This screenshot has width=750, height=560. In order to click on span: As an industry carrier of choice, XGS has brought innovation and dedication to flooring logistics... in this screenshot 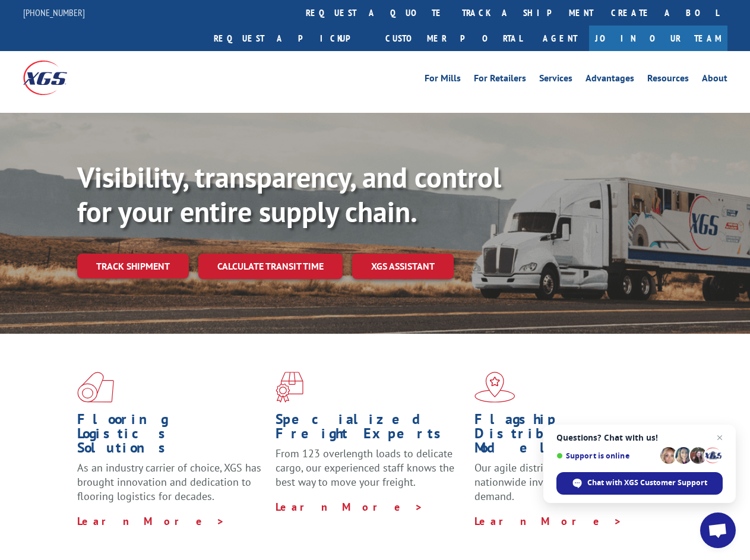, I will do `click(169, 482)`.